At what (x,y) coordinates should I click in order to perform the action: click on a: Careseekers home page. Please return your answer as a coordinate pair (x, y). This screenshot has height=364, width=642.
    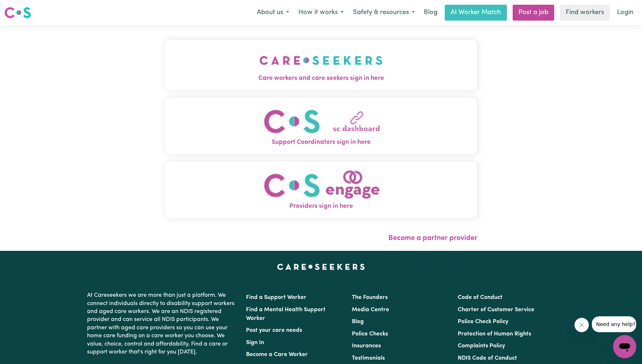
    Looking at the image, I should click on (321, 266).